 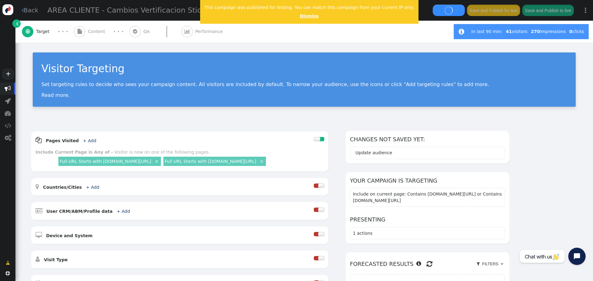 I want to click on a: Dismiss, so click(x=309, y=16).